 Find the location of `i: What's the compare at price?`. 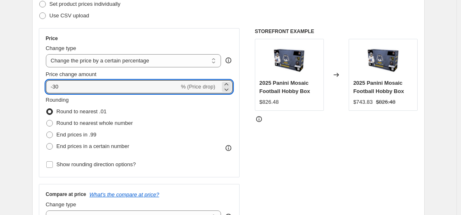

i: What's the compare at price? is located at coordinates (124, 194).